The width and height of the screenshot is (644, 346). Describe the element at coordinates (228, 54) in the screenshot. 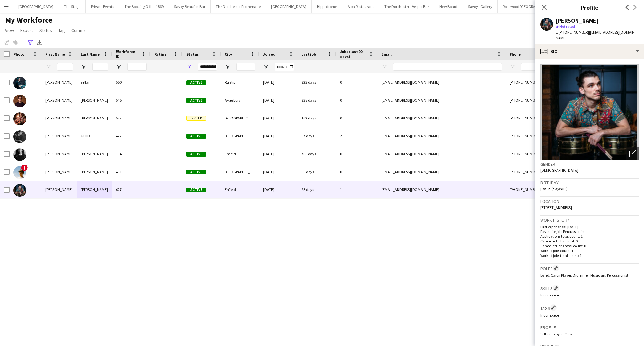

I see `span: City` at that location.